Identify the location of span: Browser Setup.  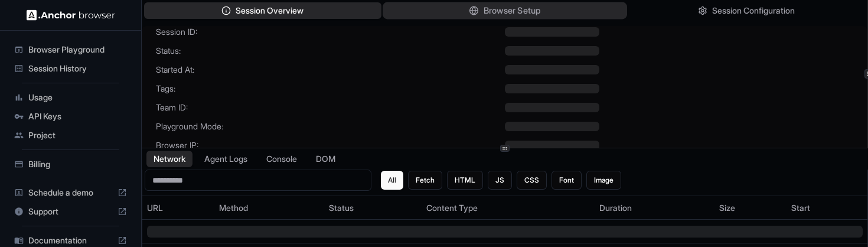
(512, 11).